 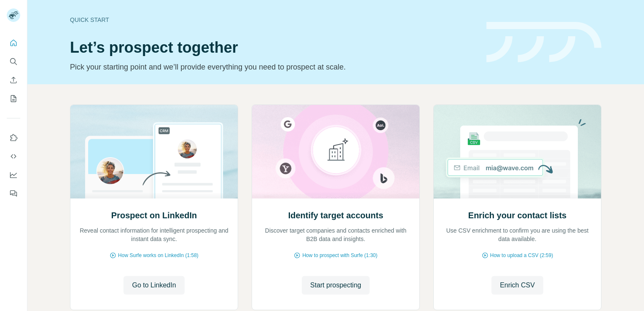 What do you see at coordinates (336, 215) in the screenshot?
I see `h2: Identify target accounts` at bounding box center [336, 215].